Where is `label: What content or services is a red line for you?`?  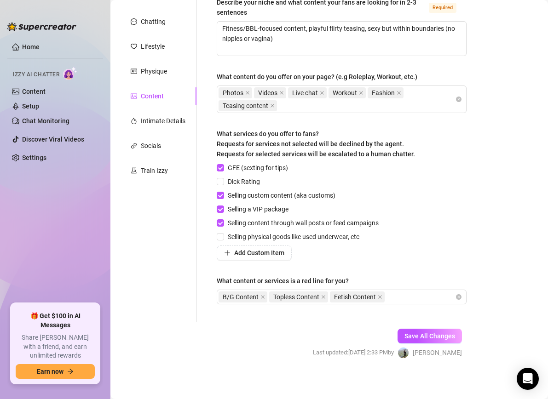 label: What content or services is a red line for you? is located at coordinates (286, 281).